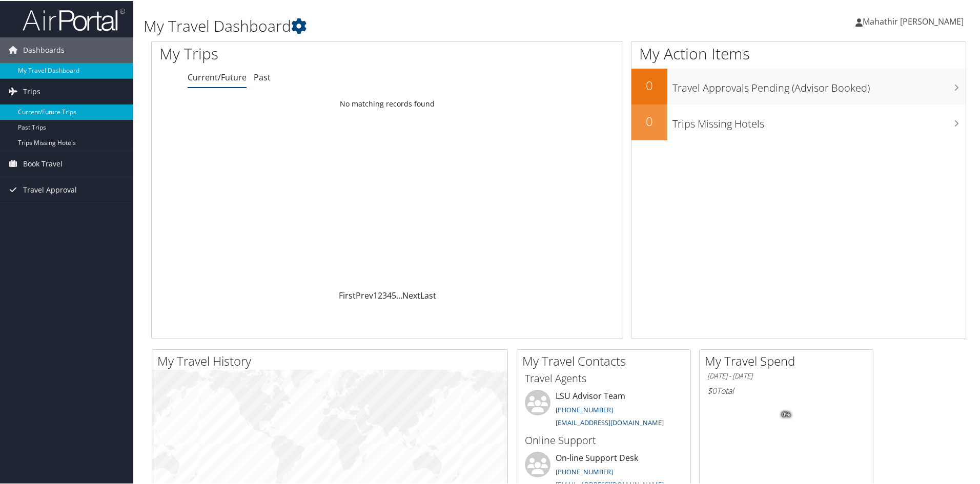 Image resolution: width=980 pixels, height=484 pixels. Describe the element at coordinates (411, 295) in the screenshot. I see `a: Next` at that location.